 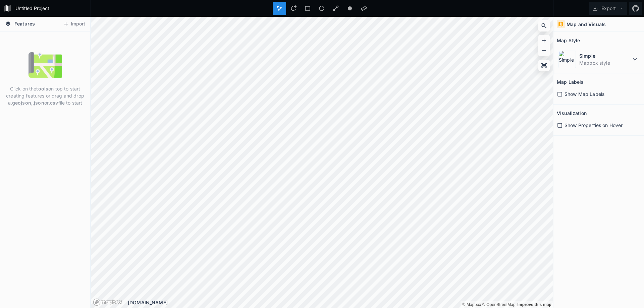 I want to click on img: empty, so click(x=45, y=65).